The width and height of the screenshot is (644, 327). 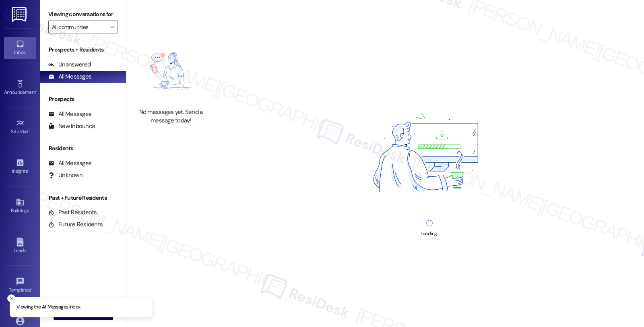 I want to click on button: Close toast, so click(x=11, y=299).